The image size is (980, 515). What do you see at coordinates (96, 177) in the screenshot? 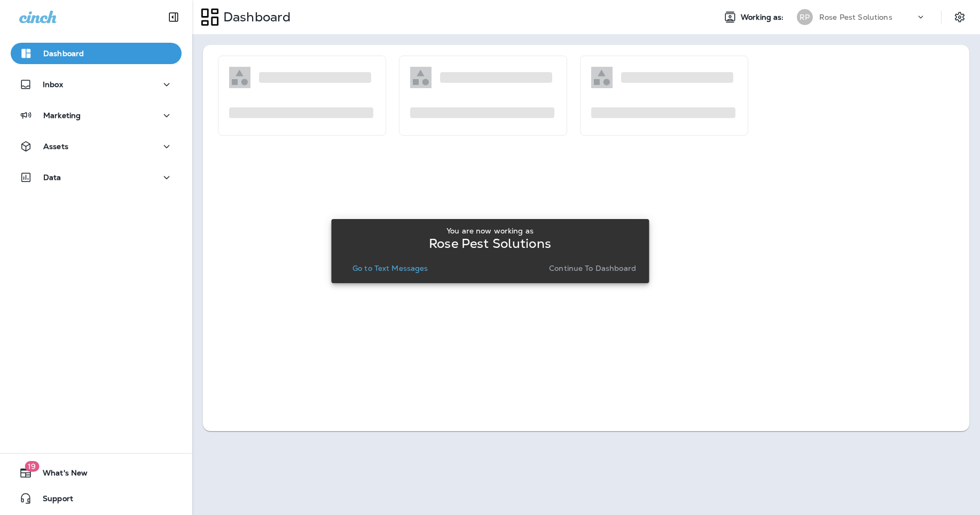
I see `button: Data` at bounding box center [96, 177].